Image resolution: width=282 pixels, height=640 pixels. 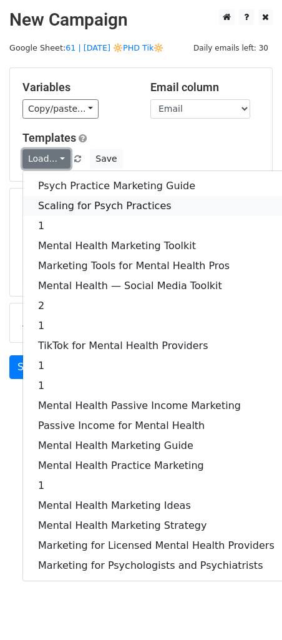 What do you see at coordinates (61, 109) in the screenshot?
I see `a: Copy/paste...` at bounding box center [61, 109].